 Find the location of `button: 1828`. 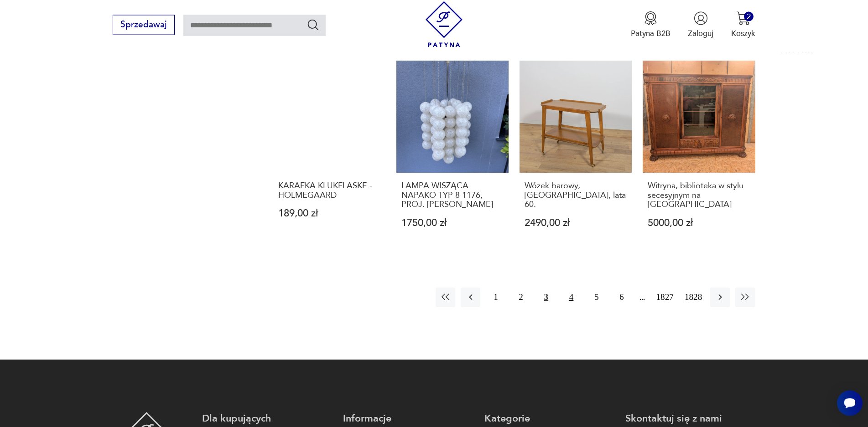

button: 1828 is located at coordinates (693, 297).